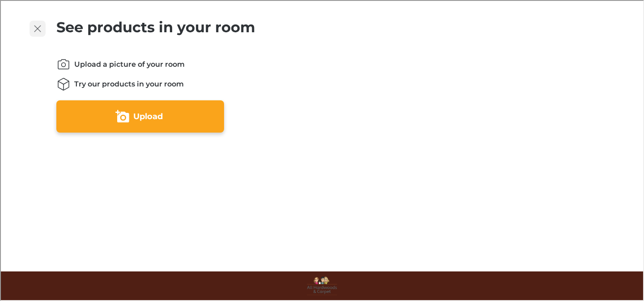  What do you see at coordinates (139, 73) in the screenshot?
I see `ol: Instructions` at bounding box center [139, 73].